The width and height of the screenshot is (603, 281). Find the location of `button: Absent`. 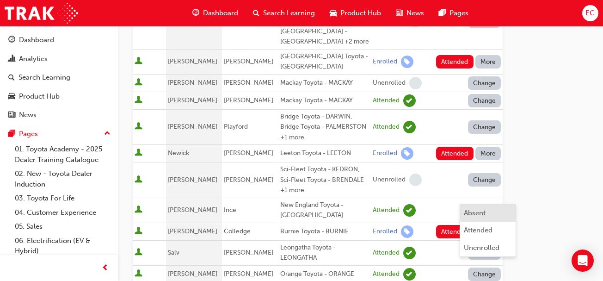

button: Absent is located at coordinates (488, 213).